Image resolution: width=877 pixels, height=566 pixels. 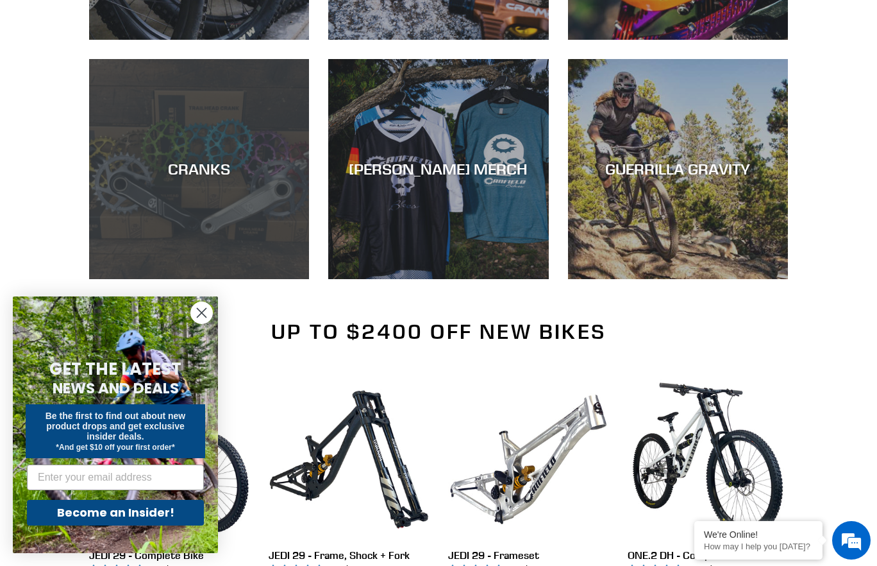 What do you see at coordinates (439, 332) in the screenshot?
I see `h2: Up to $2400 Off New Bikes` at bounding box center [439, 332].